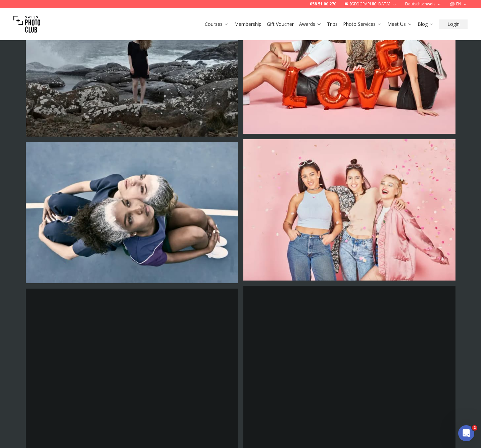 The image size is (481, 448). What do you see at coordinates (400, 24) in the screenshot?
I see `a: Meet Us` at bounding box center [400, 24].